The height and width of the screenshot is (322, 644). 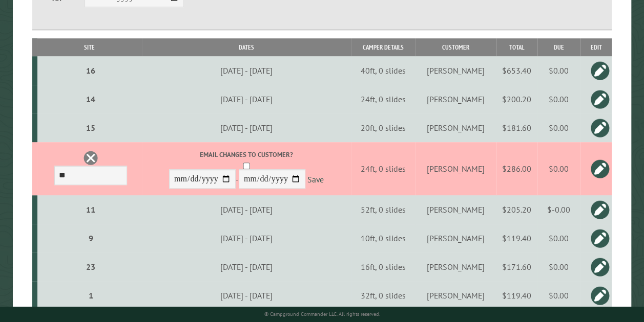 I want to click on td: $171.60, so click(x=517, y=267).